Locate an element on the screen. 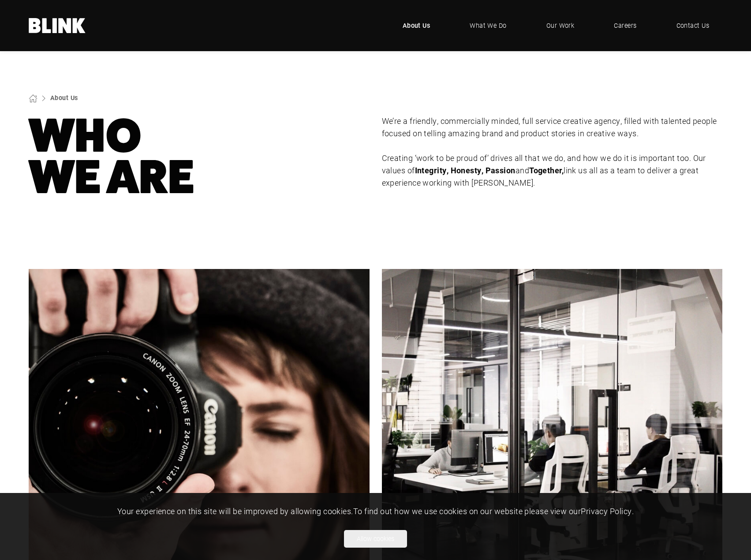 Image resolution: width=751 pixels, height=560 pixels. span: Our Work is located at coordinates (560, 25).